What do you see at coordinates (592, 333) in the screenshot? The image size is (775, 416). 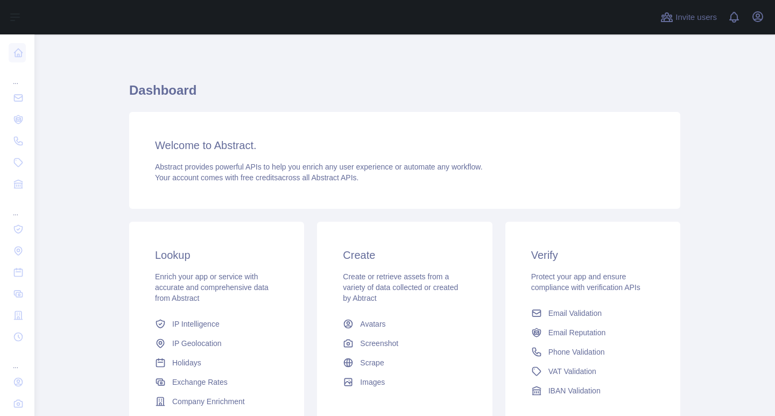 I see `a: Email Reputation` at bounding box center [592, 333].